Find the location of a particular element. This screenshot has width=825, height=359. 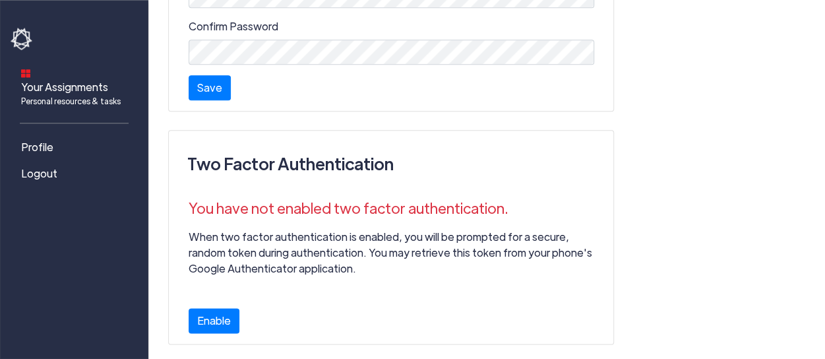

img: dashboard-icon.svg is located at coordinates (26, 73).